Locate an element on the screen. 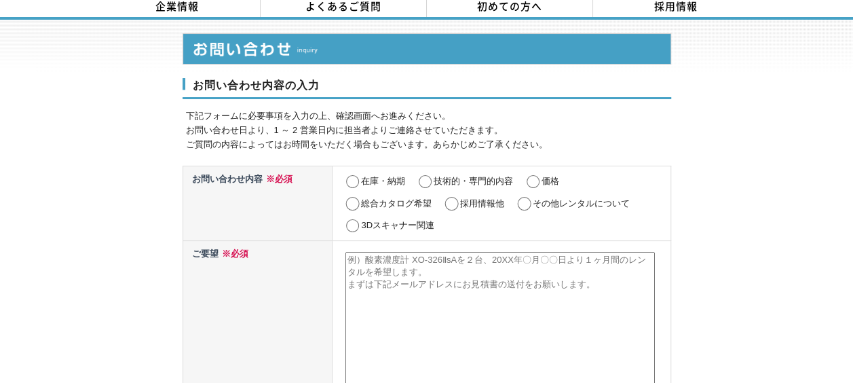 The height and width of the screenshot is (383, 853). h3: お問い合わせ内容の入力 is located at coordinates (427, 89).